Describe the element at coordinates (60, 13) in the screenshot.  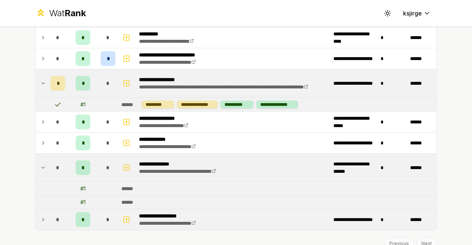
I see `a: WatRank` at that location.